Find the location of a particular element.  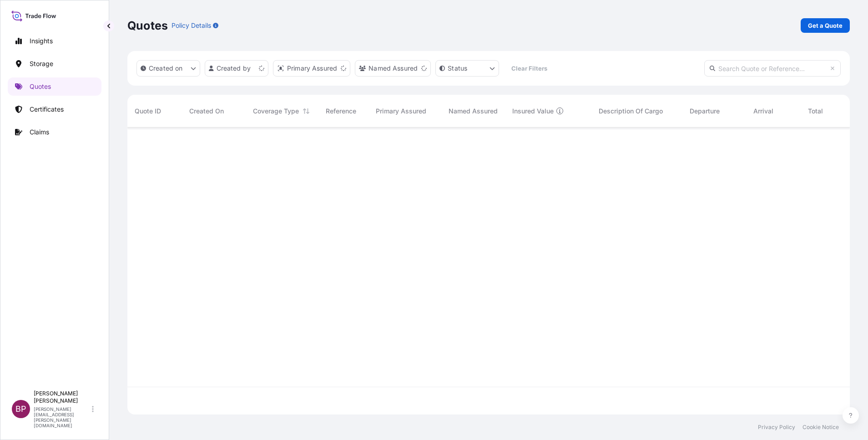

p: Created on is located at coordinates (166, 68).